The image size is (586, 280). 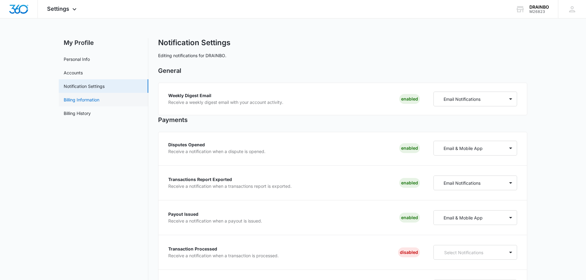 What do you see at coordinates (73, 73) in the screenshot?
I see `a: Accounts` at bounding box center [73, 73].